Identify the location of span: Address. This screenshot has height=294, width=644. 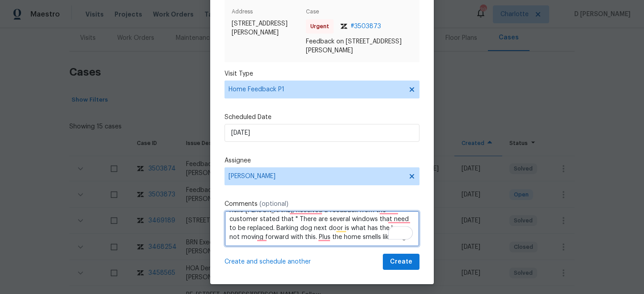
(267, 13).